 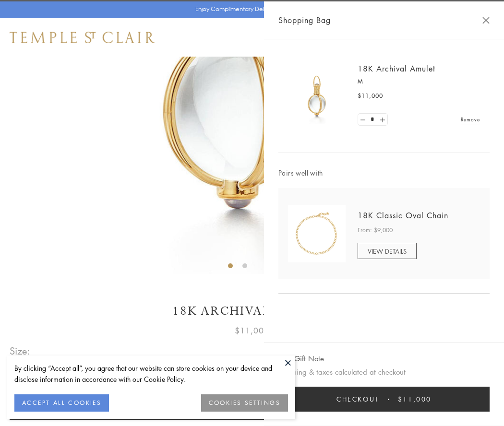 I want to click on img: N88865-OV18, so click(x=317, y=233).